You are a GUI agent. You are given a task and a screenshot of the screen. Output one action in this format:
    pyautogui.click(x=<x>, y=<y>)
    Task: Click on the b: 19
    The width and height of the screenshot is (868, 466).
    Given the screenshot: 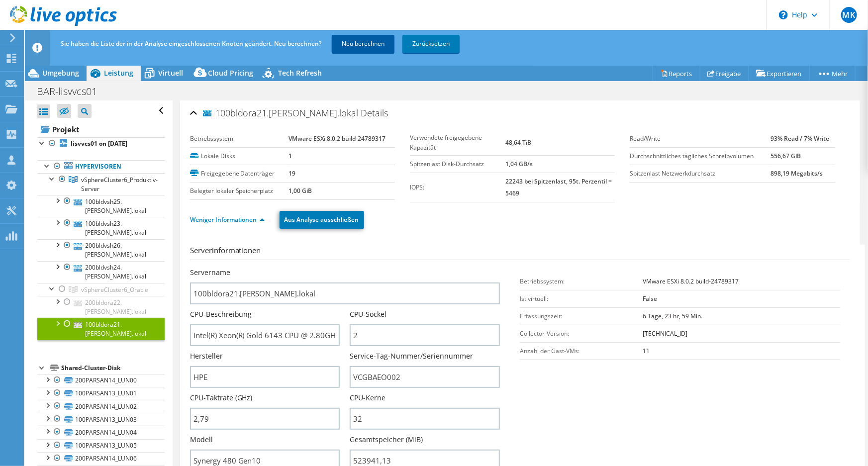 What is the action you would take?
    pyautogui.click(x=292, y=173)
    